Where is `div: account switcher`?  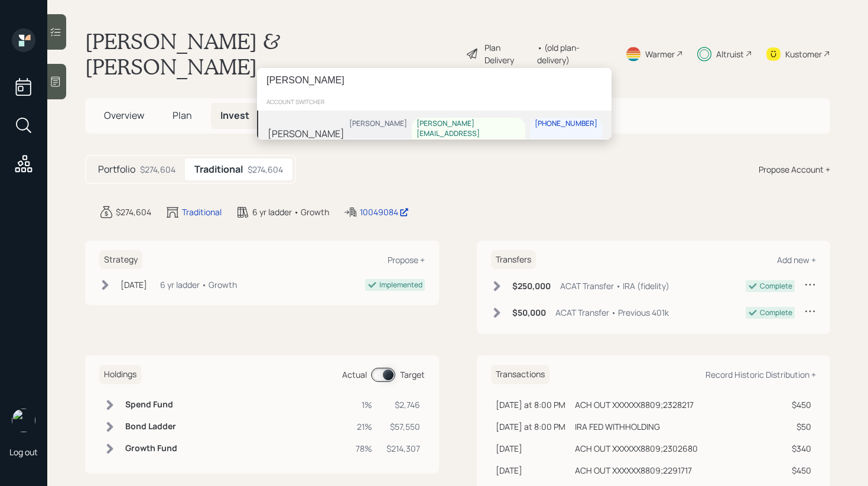
div: account switcher is located at coordinates (435, 102).